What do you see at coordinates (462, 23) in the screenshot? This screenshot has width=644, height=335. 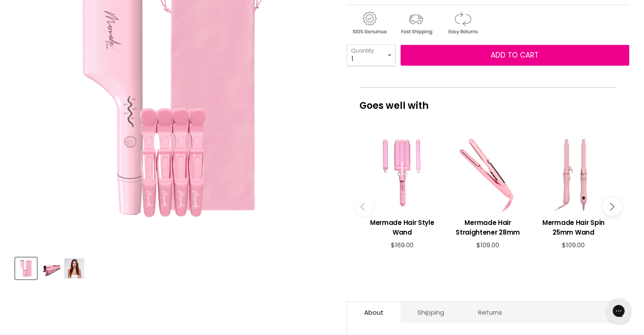 I see `img: returns.gif` at bounding box center [462, 23].